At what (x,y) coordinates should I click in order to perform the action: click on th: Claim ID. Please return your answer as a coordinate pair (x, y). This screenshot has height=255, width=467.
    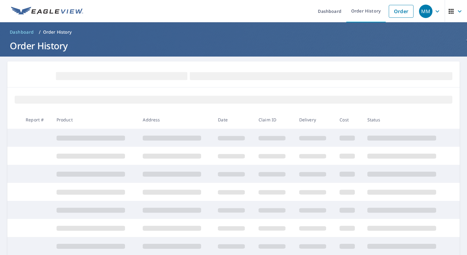
    Looking at the image, I should click on (274, 120).